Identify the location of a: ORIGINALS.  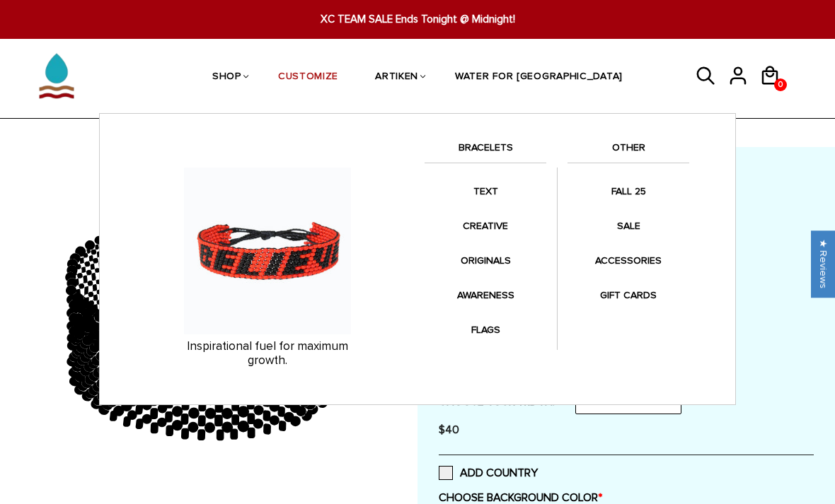
(485, 260).